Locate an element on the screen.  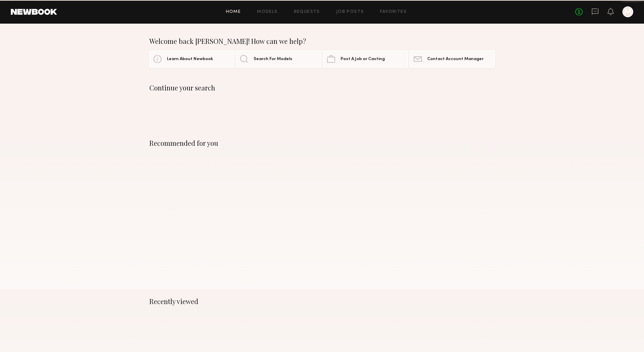
span: Contact Account Manager is located at coordinates (455, 59).